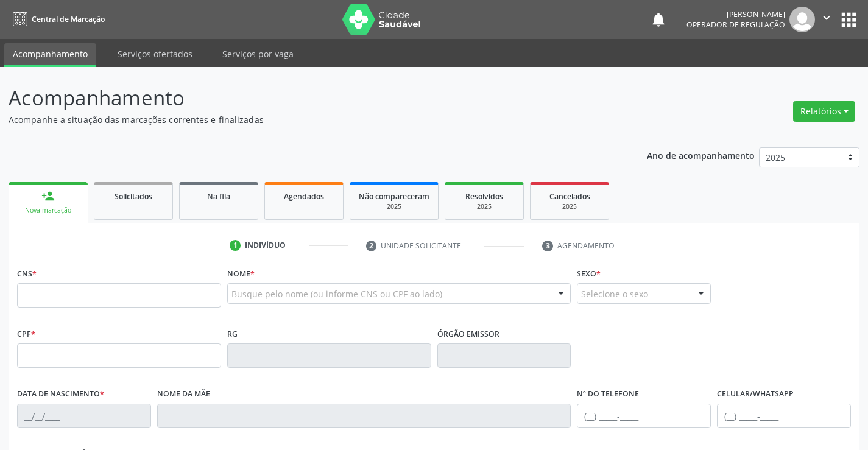 The image size is (868, 450). What do you see at coordinates (608, 394) in the screenshot?
I see `label: Nº do Telefone` at bounding box center [608, 394].